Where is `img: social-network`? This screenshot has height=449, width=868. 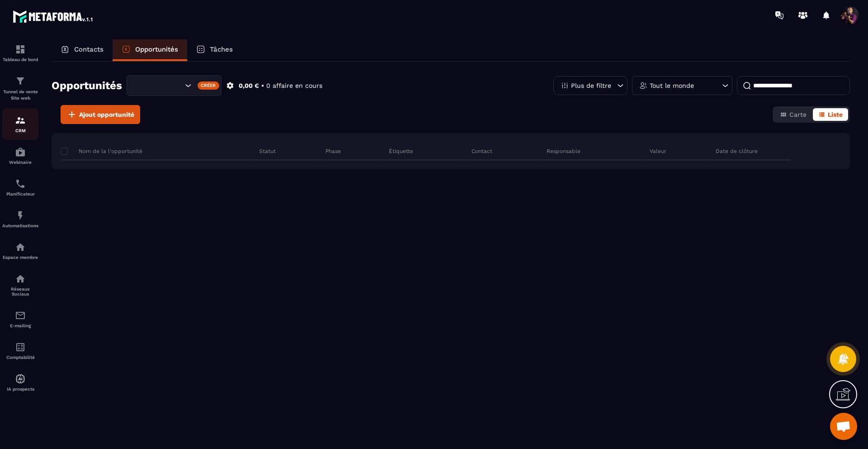 img: social-network is located at coordinates (20, 279).